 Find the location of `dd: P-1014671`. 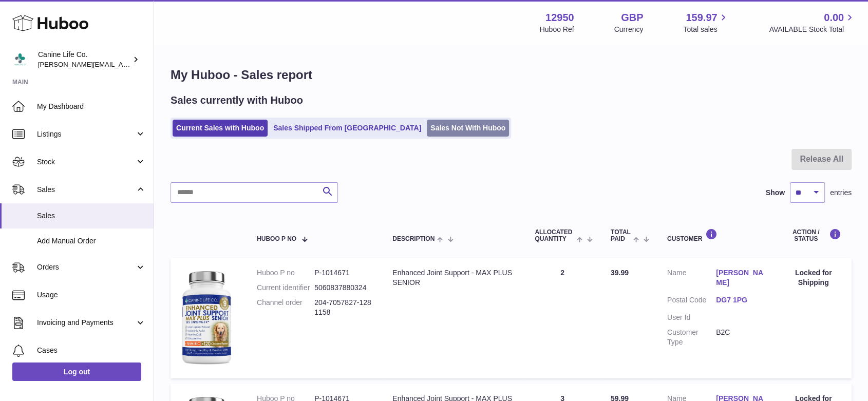

dd: P-1014671 is located at coordinates (343, 272).